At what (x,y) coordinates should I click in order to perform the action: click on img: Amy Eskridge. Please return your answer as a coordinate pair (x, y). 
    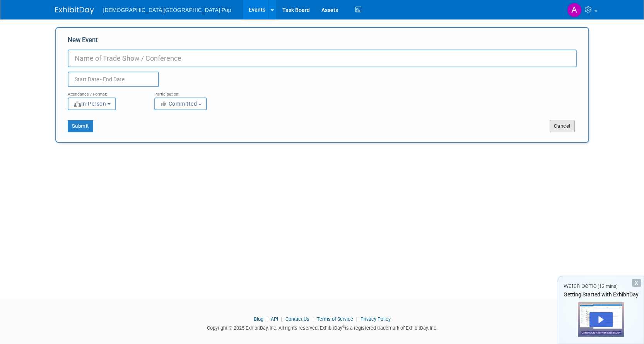
    Looking at the image, I should click on (574, 10).